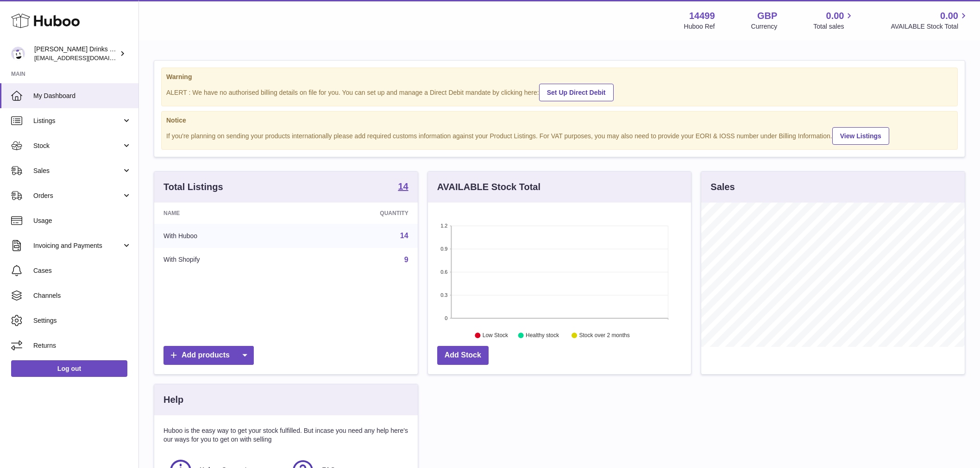 The height and width of the screenshot is (468, 980). I want to click on h3: AVAILABLE Stock Total, so click(488, 187).